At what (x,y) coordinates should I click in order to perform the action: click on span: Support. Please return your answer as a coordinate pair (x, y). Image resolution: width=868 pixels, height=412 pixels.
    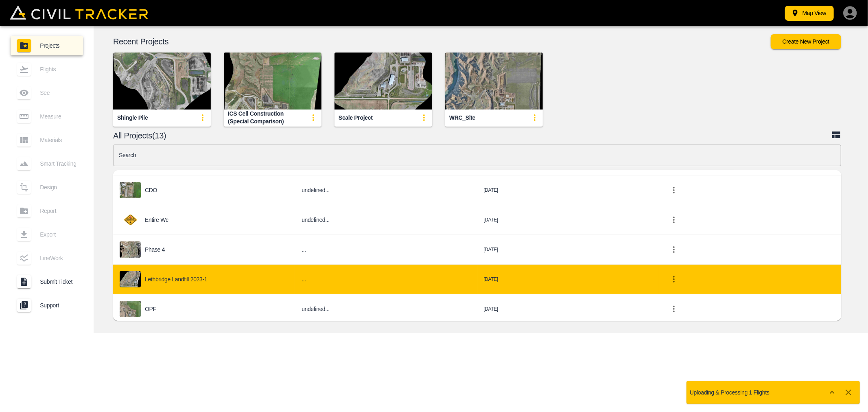
    Looking at the image, I should click on (58, 305).